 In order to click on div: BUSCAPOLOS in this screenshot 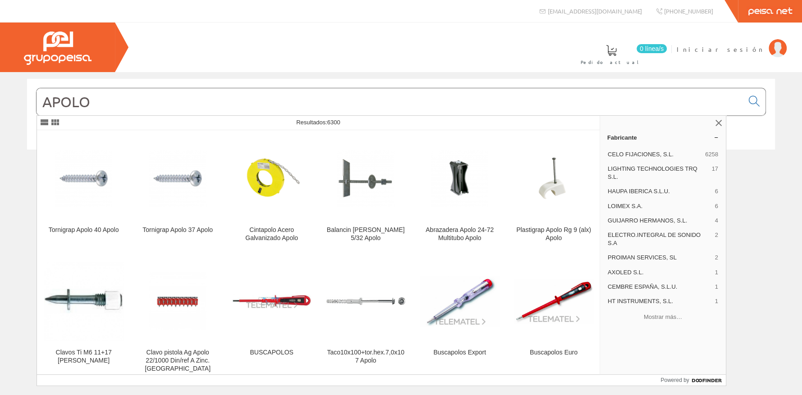, I will do `click(271, 353)`.